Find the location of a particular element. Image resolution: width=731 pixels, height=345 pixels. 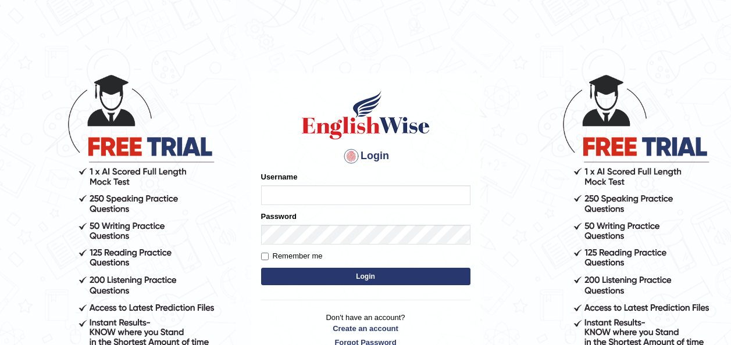

button: Login is located at coordinates (366, 277).